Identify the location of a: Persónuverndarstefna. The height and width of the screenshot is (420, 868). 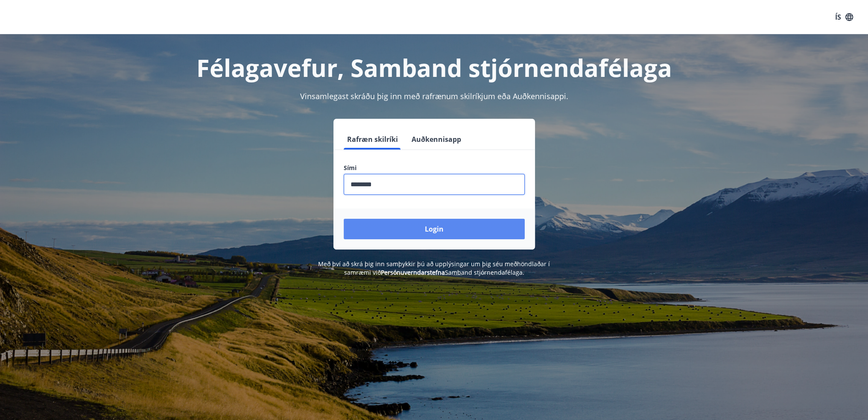
(413, 272).